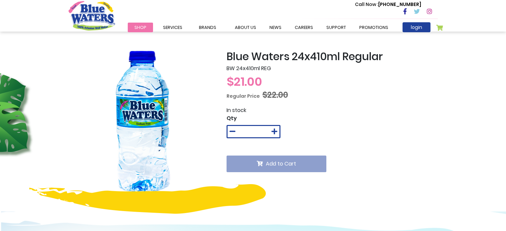  I want to click on p: BW 24x410ml REG, so click(332, 69).